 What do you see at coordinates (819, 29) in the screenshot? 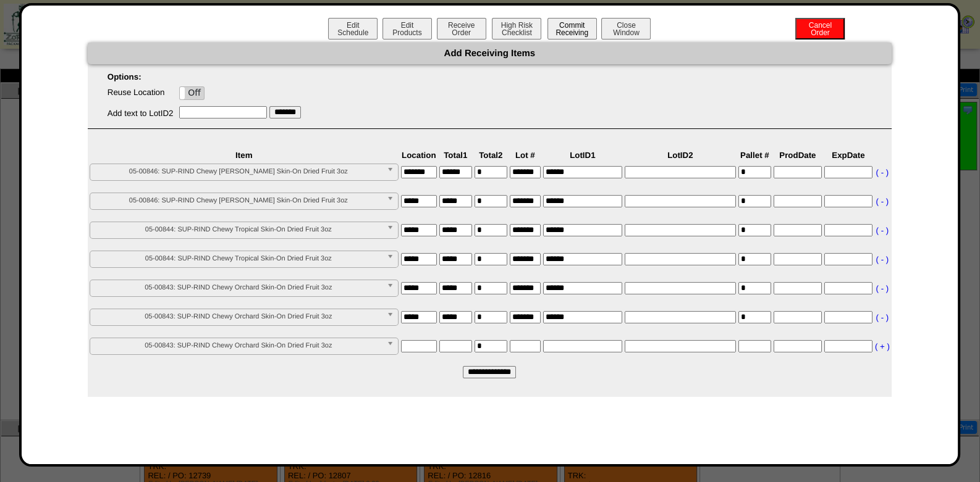
I see `button: CancelOrder` at bounding box center [819, 29].